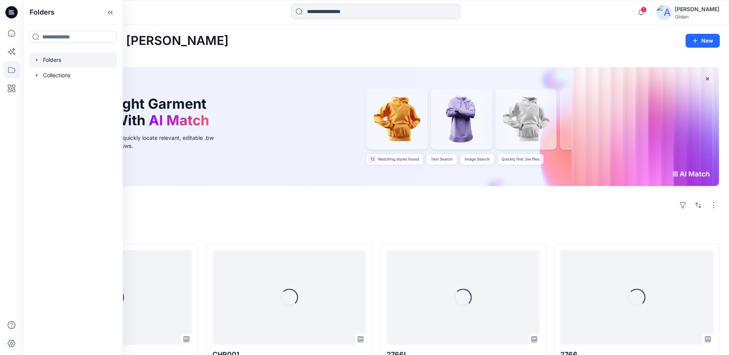 The image size is (729, 355). Describe the element at coordinates (179, 120) in the screenshot. I see `span: AI Match` at that location.